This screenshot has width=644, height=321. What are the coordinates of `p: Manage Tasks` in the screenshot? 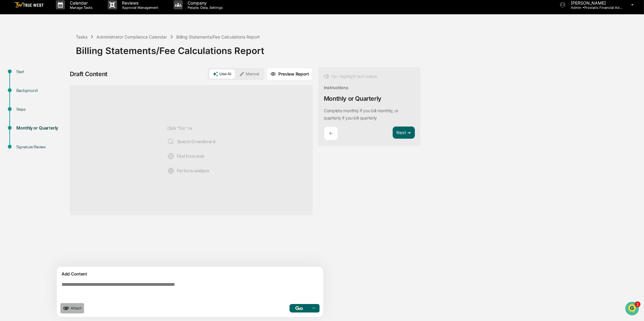 It's located at (80, 7).